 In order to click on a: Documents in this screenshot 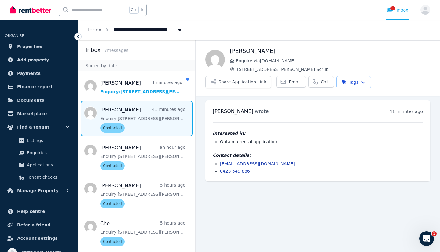, I will do `click(39, 100)`.